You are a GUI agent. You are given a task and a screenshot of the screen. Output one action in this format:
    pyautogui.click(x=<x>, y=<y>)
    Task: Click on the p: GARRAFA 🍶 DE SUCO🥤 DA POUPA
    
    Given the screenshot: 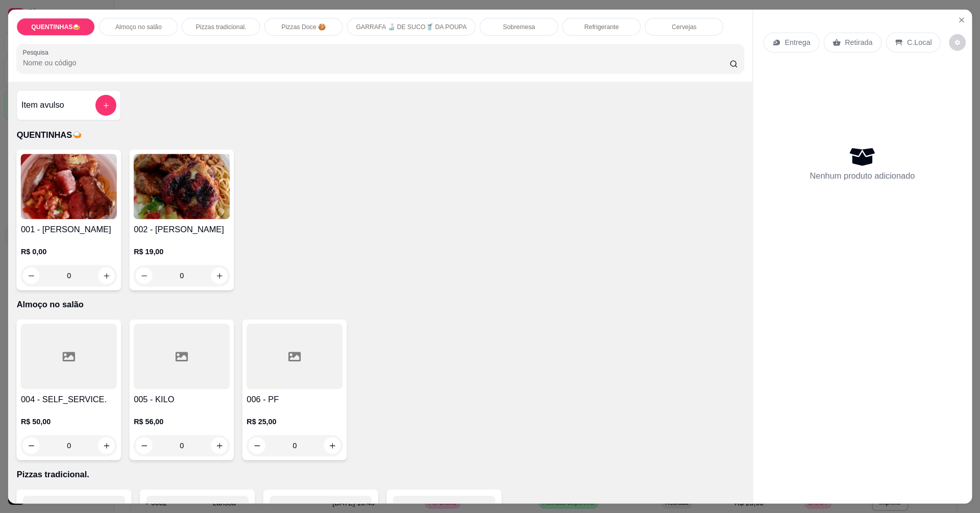 What is the action you would take?
    pyautogui.click(x=411, y=26)
    